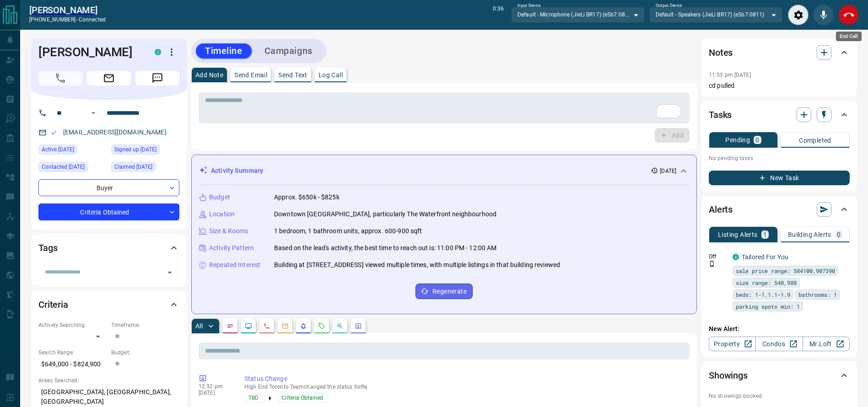 This screenshot has width=868, height=407. I want to click on p: Actively Searching:, so click(72, 325).